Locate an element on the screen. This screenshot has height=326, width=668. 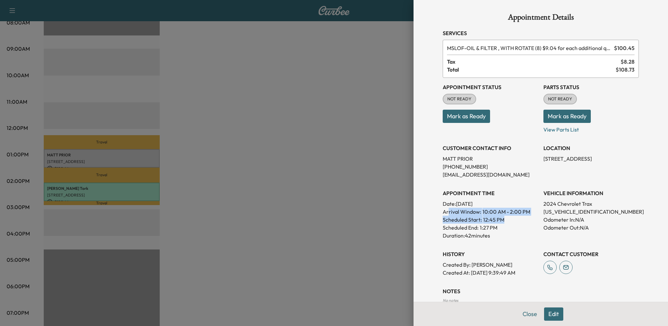
p: View Parts List is located at coordinates (592, 128).